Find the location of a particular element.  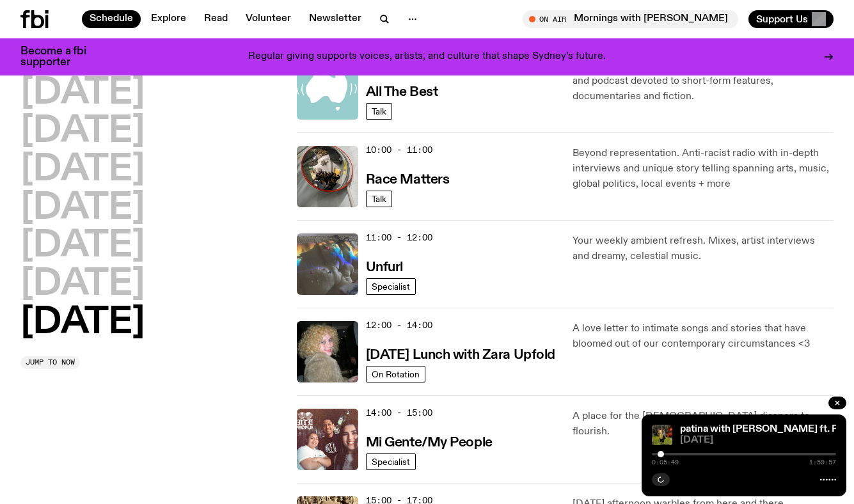

img: A piece of fabric is pierced by sewing pins with different coloured heads, a rainbow light is cas... is located at coordinates (328, 264).